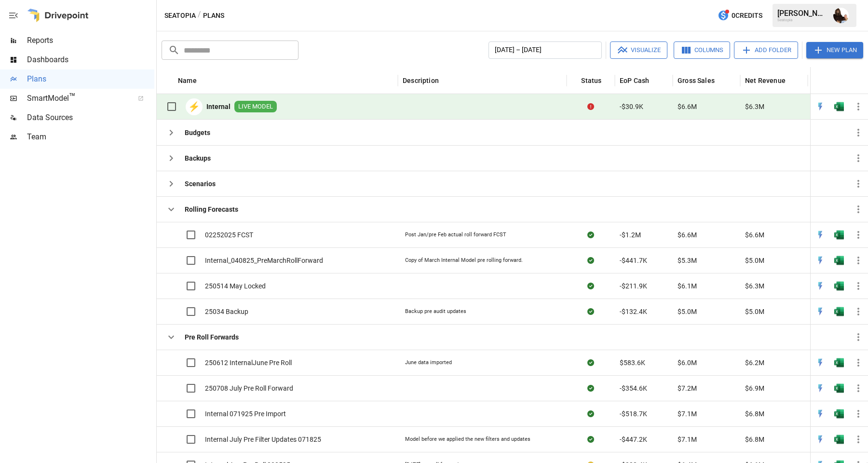 The width and height of the screenshot is (868, 463). I want to click on div: Name, so click(187, 81).